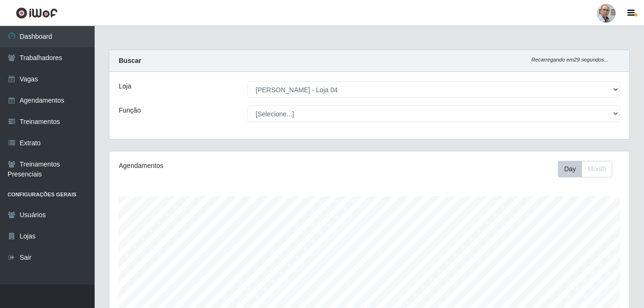 The image size is (644, 308). I want to click on i: Recarregando em 29 segundos..., so click(569, 60).